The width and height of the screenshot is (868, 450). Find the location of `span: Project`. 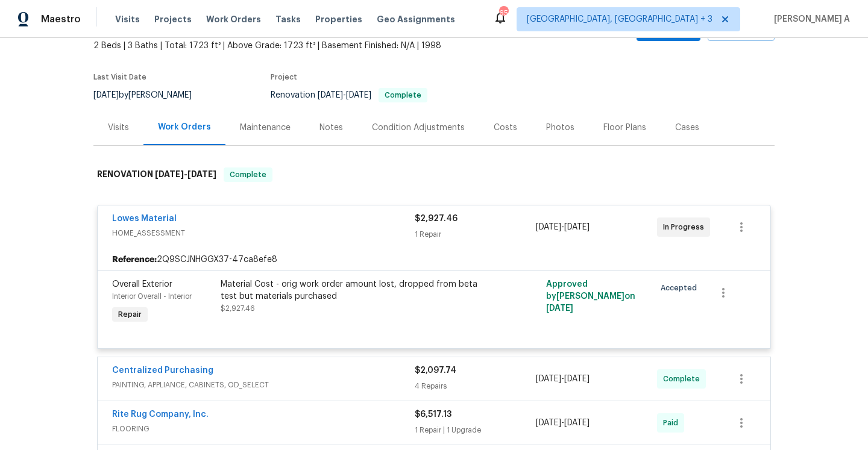

span: Project is located at coordinates (284, 77).